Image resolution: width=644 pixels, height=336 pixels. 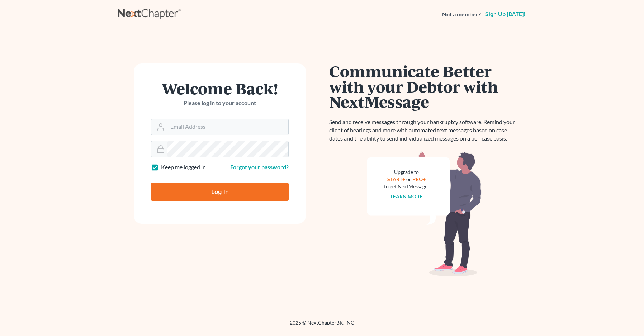 I want to click on div: Upgrade to, so click(x=406, y=172).